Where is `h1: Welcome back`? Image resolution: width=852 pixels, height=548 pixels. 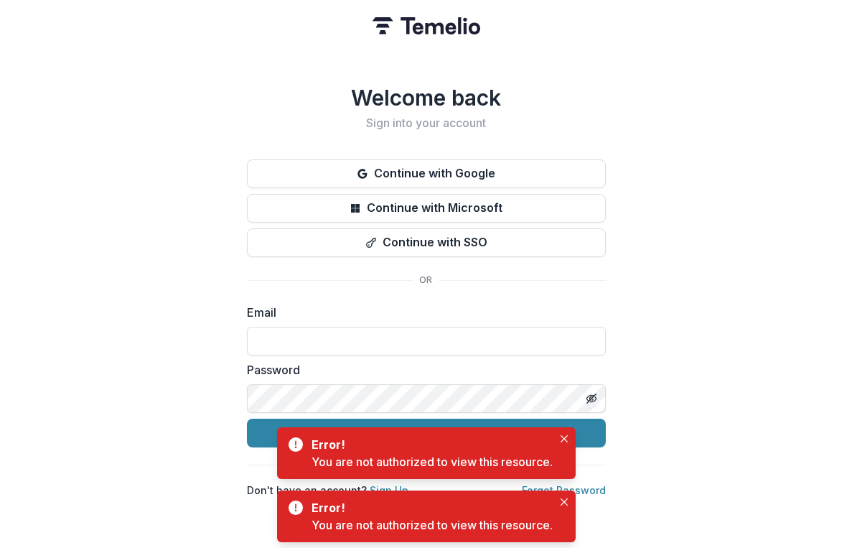 h1: Welcome back is located at coordinates (426, 98).